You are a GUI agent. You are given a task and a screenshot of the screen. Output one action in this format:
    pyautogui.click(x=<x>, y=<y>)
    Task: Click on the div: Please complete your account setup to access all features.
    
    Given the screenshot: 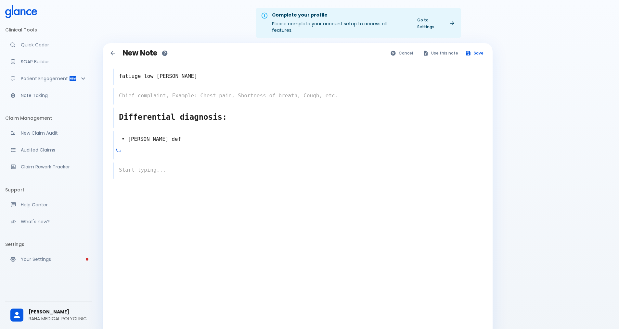 What is the action you would take?
    pyautogui.click(x=340, y=23)
    